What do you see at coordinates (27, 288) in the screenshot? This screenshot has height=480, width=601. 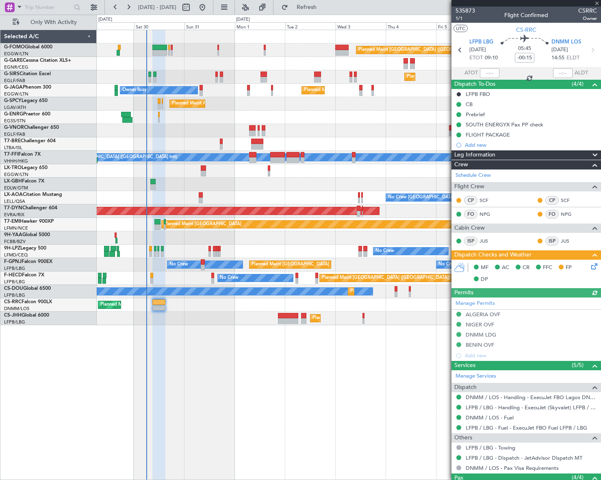 I see `a: CS-DOUGlobal 6500` at bounding box center [27, 288].